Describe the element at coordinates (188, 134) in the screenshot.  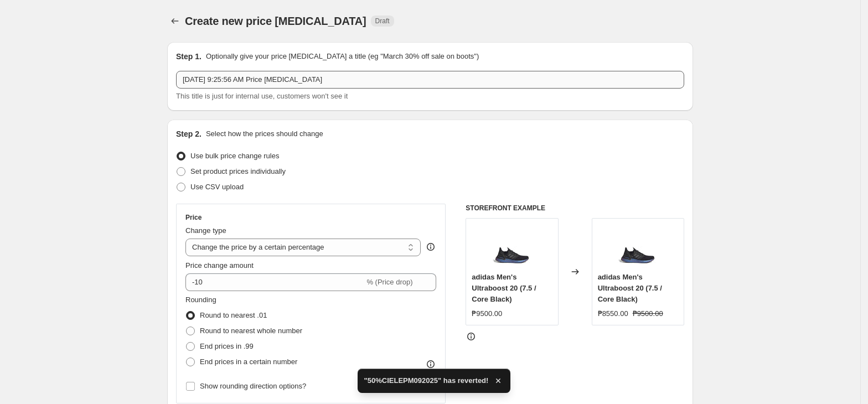
I see `h2: Step 2.` at that location.